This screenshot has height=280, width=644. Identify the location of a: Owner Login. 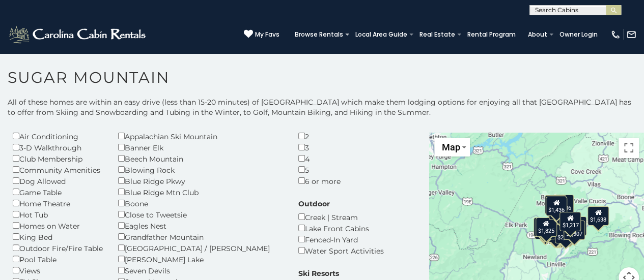
(578, 35).